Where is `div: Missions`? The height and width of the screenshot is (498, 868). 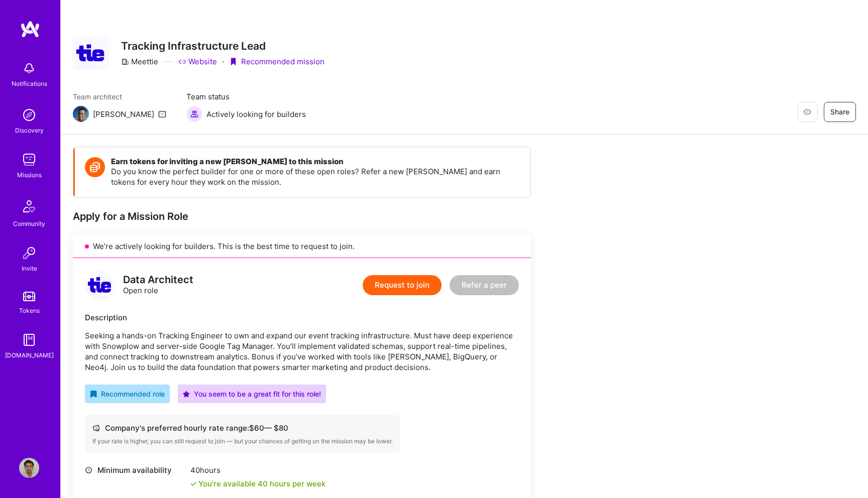 div: Missions is located at coordinates (29, 174).